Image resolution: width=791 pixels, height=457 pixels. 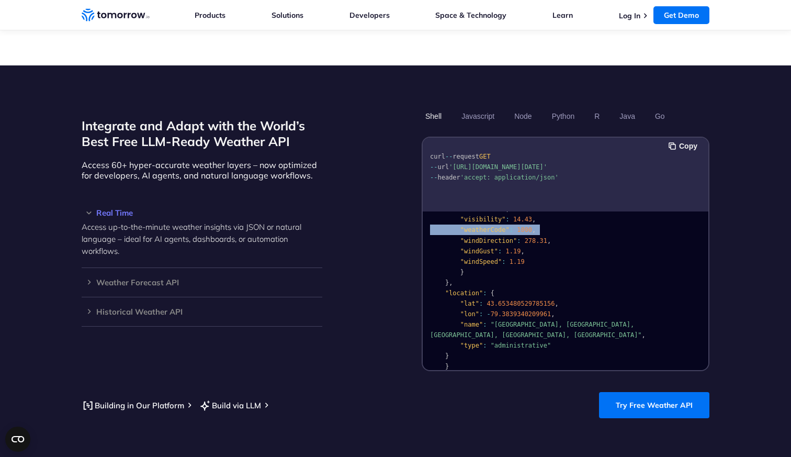 What do you see at coordinates (524, 230) in the screenshot?
I see `span: 1000` at bounding box center [524, 230].